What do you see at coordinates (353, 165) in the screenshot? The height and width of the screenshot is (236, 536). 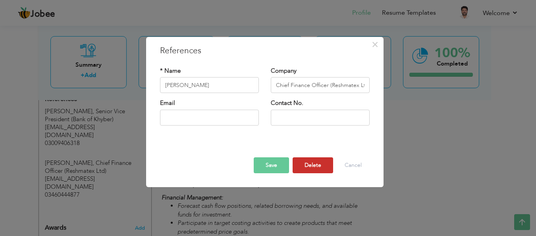 I see `button: Cancel` at bounding box center [353, 165].